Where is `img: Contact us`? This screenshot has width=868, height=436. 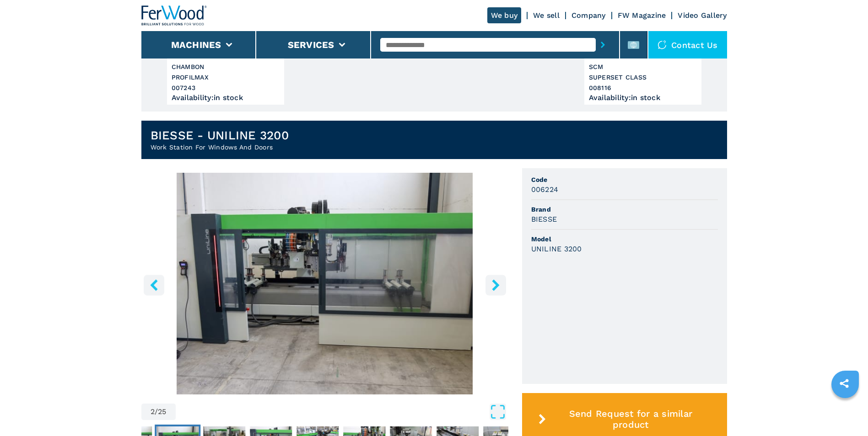
img: Contact us is located at coordinates (662, 45).